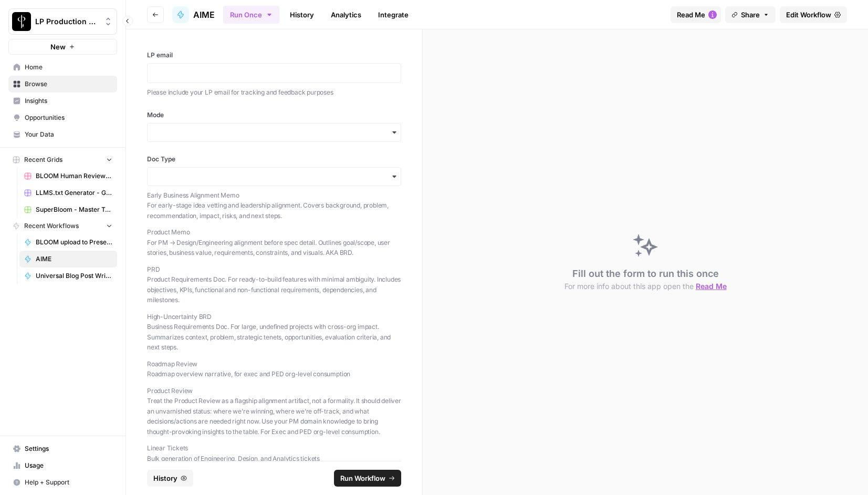  I want to click on span: LP Production Workloads, so click(67, 21).